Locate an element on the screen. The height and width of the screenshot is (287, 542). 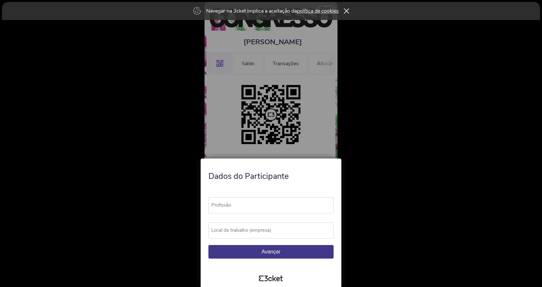
label: Profissão is located at coordinates (274, 205).